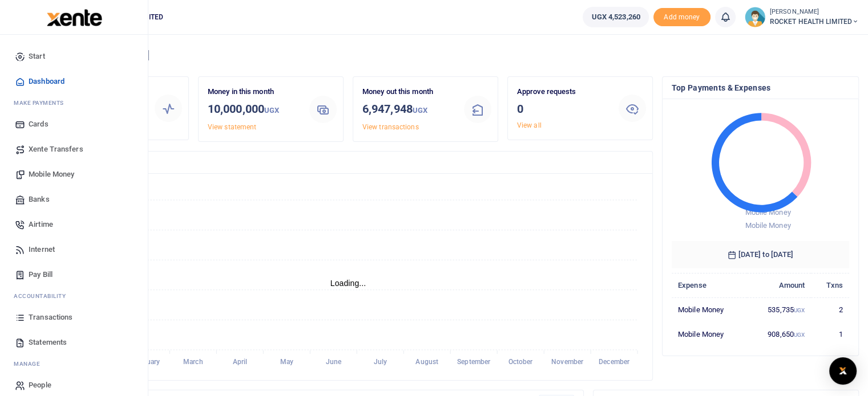 This screenshot has height=396, width=868. Describe the element at coordinates (614, 362) in the screenshot. I see `tspan: December` at that location.